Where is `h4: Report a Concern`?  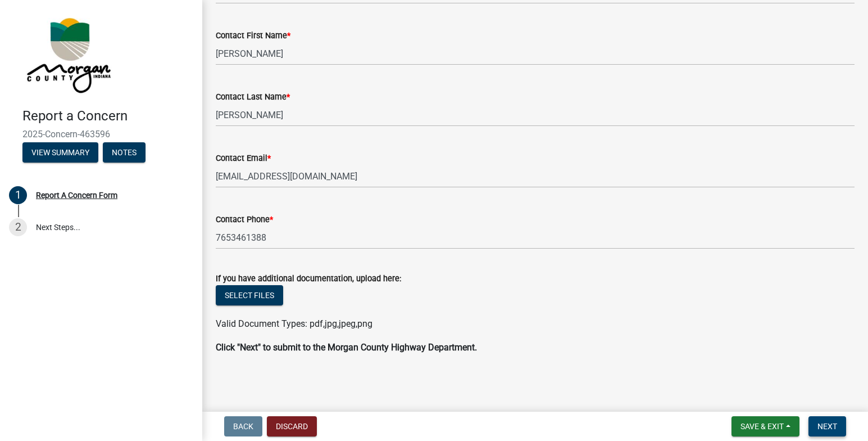 h4: Report a Concern is located at coordinates (108, 116).